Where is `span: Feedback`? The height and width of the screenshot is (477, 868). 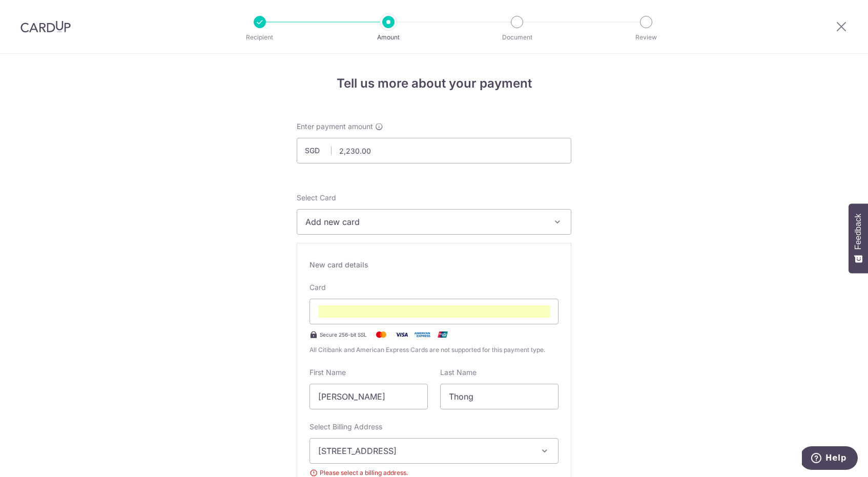
span: Feedback is located at coordinates (858, 232).